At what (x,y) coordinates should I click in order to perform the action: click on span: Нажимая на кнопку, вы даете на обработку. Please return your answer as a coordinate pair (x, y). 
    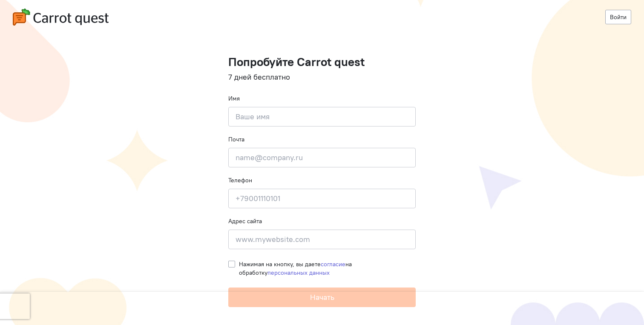
    Looking at the image, I should click on (295, 268).